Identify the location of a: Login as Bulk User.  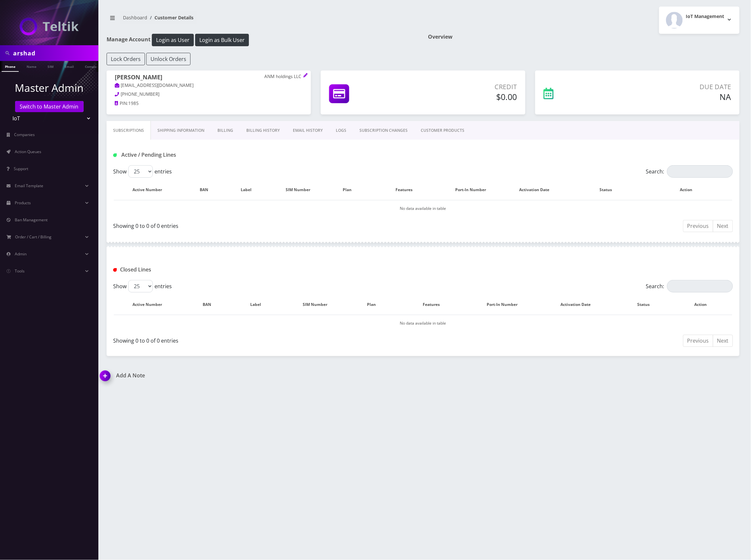
(222, 39).